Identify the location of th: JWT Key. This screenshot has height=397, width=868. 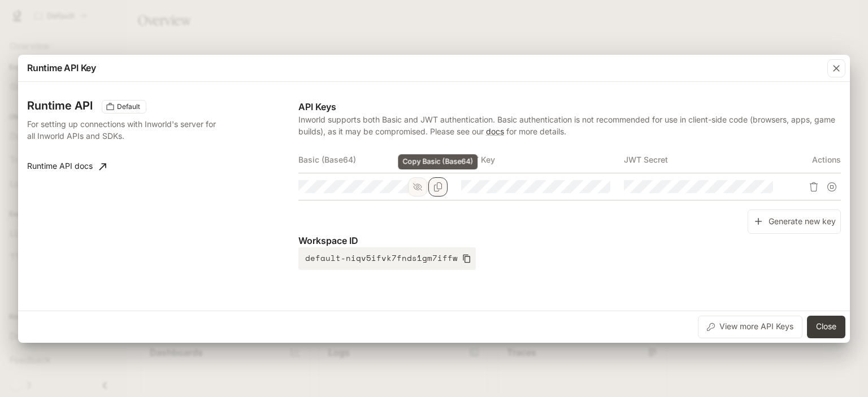
(542, 160).